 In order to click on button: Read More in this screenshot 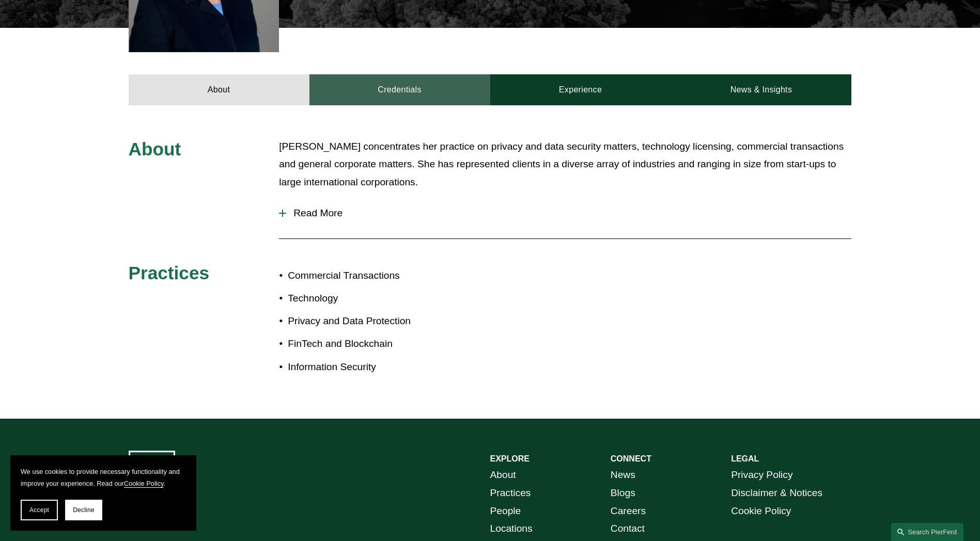, I will do `click(566, 213)`.